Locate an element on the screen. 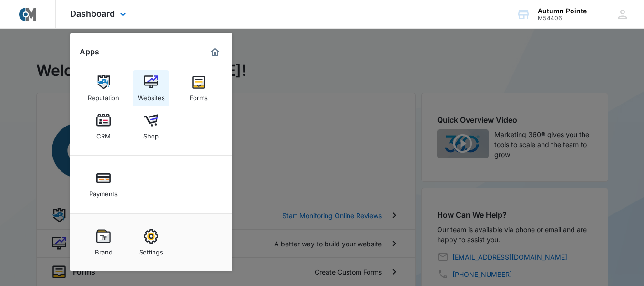  div: CRM is located at coordinates (103, 134).